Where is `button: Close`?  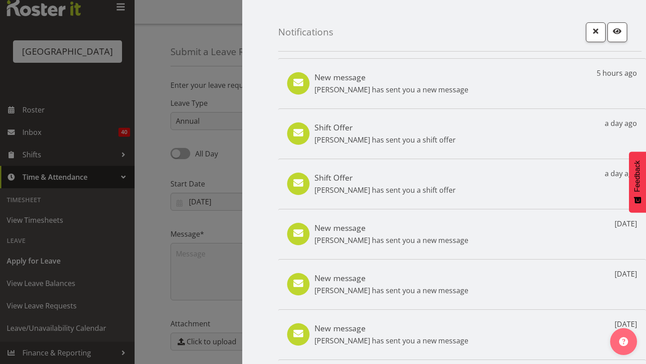
button: Close is located at coordinates (595, 32).